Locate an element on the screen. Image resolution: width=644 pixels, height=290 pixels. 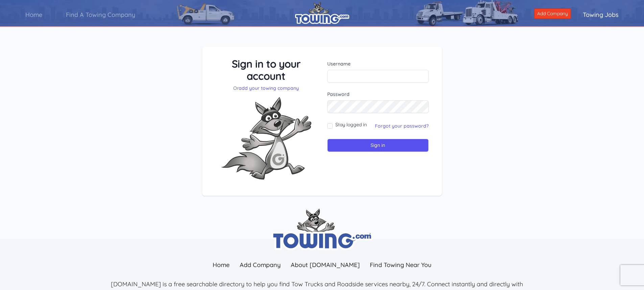
input: Sign in is located at coordinates (378, 145).